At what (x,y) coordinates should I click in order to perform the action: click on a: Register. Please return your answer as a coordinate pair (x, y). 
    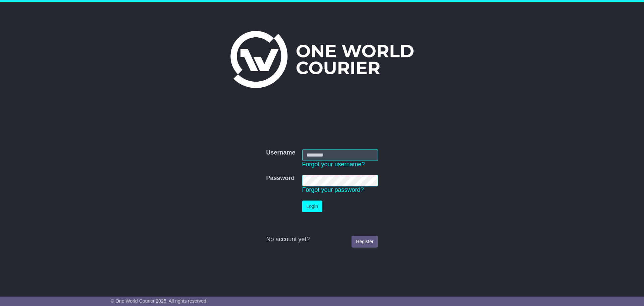
    Looking at the image, I should click on (365, 241).